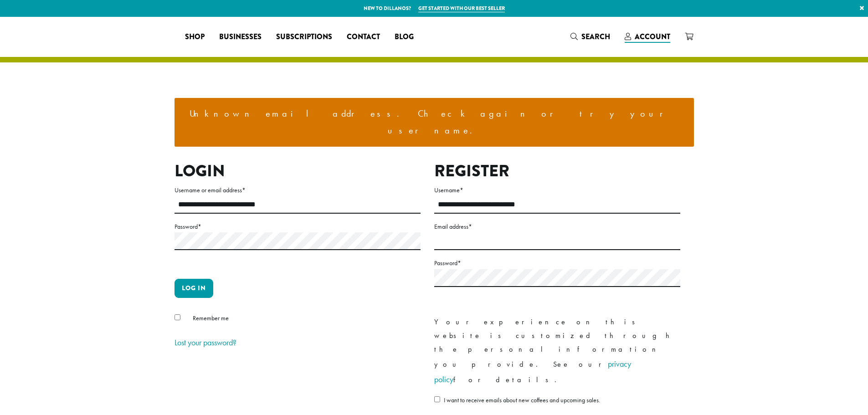  What do you see at coordinates (206, 342) in the screenshot?
I see `a: Lost your password?` at bounding box center [206, 342].